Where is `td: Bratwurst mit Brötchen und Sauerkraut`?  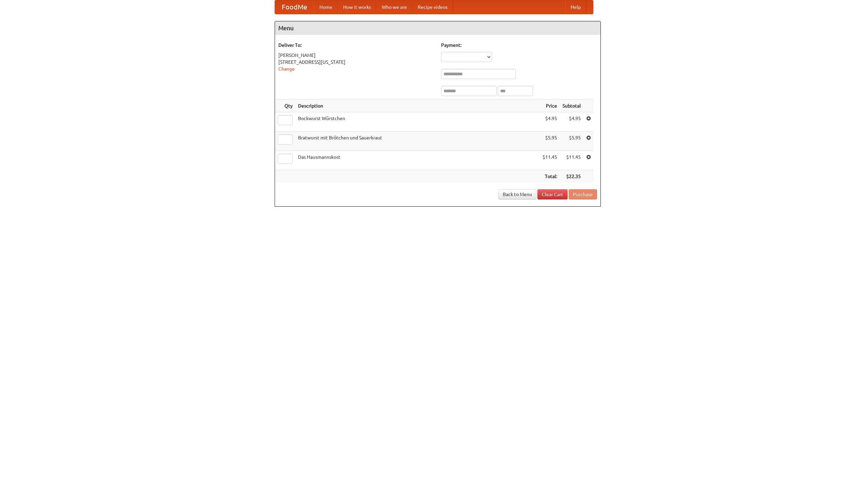
td: Bratwurst mit Brötchen und Sauerkraut is located at coordinates (418, 141).